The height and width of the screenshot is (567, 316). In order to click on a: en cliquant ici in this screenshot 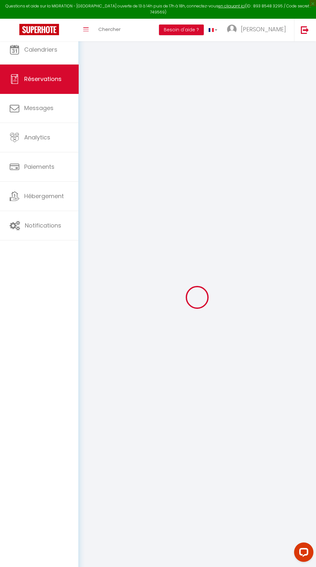, I will do `click(232, 6)`.